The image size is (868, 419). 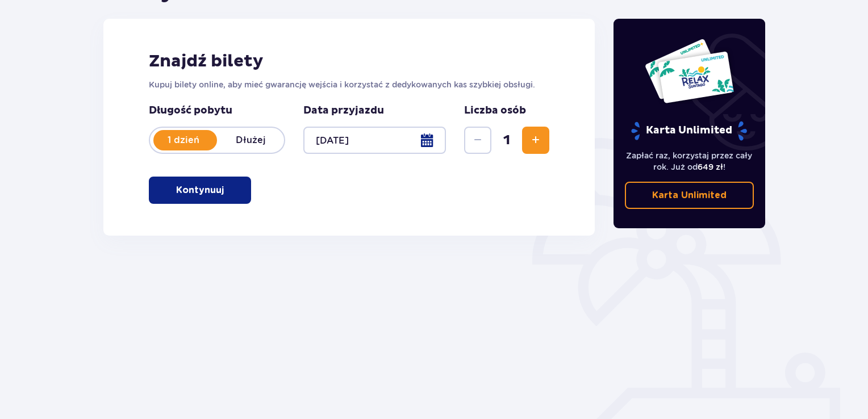 I want to click on img: Dwie karty całoroczne do Suntago z napisem 'UNLIMITED RELAX', na białym tle z tropikalnymi liśćmi..., so click(x=689, y=71).